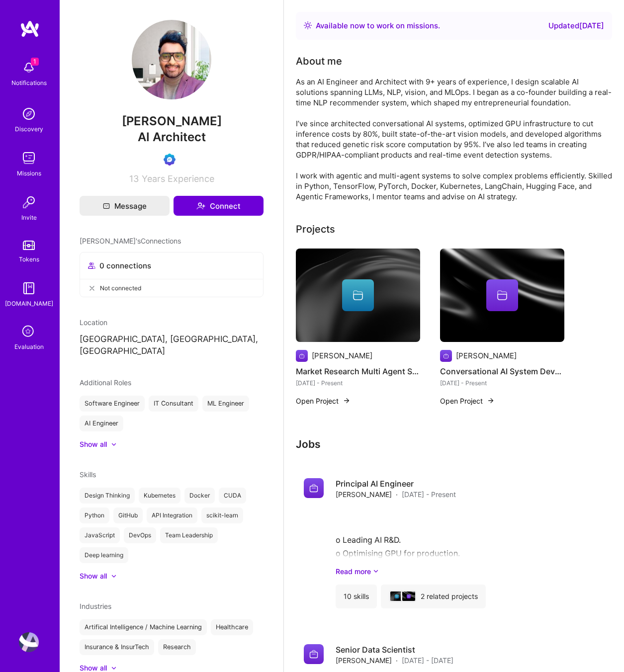  Describe the element at coordinates (308, 25) in the screenshot. I see `img: Availability` at that location.